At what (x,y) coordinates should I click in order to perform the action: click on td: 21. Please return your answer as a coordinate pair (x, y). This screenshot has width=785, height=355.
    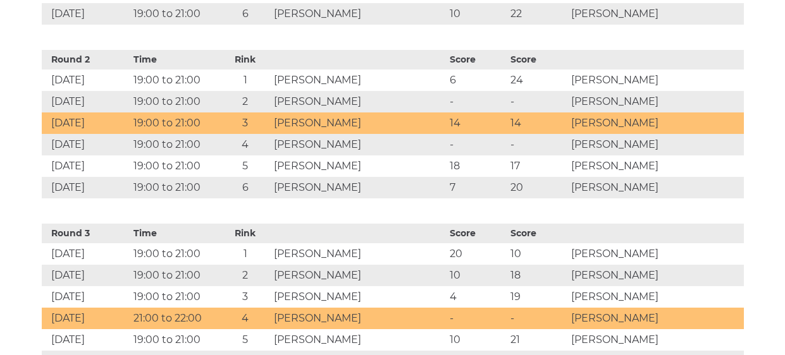
    Looking at the image, I should click on (537, 340).